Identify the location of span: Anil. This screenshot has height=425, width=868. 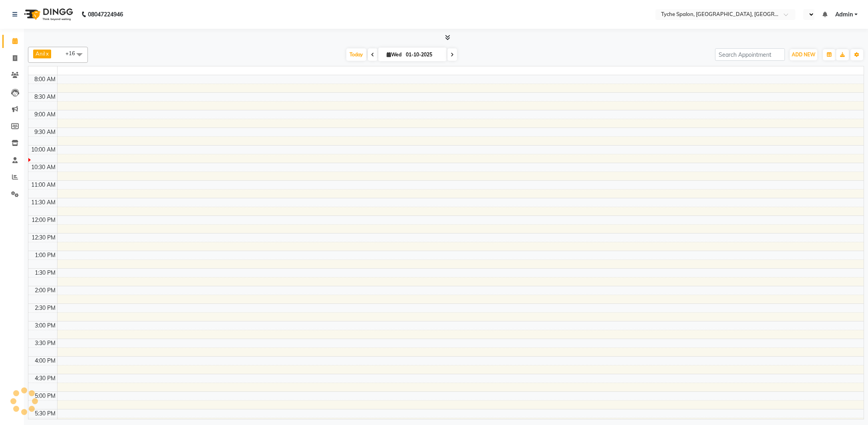
(40, 53).